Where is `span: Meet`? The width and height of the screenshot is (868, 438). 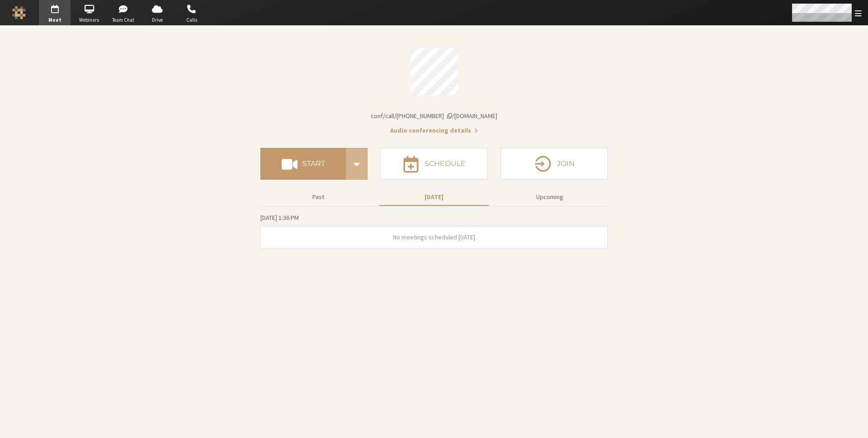 span: Meet is located at coordinates (55, 20).